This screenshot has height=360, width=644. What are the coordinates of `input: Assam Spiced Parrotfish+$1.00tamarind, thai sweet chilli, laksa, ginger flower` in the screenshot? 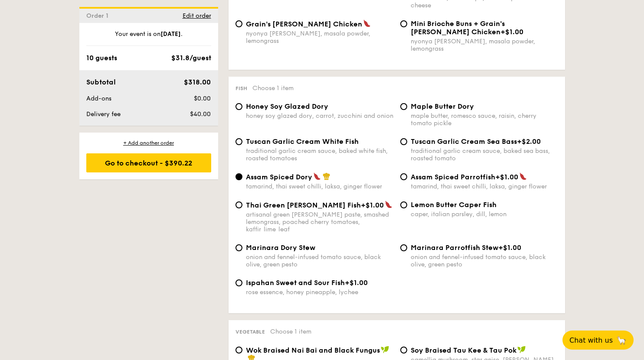 It's located at (404, 177).